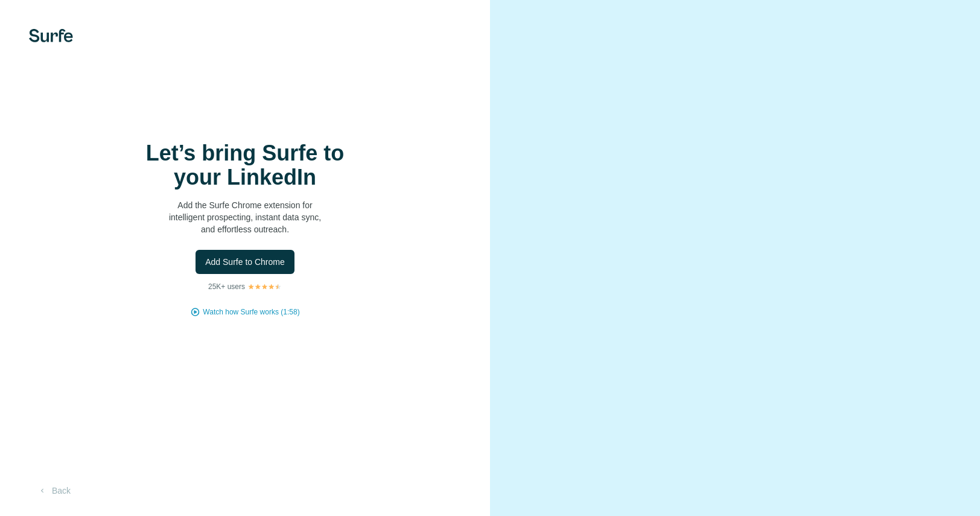  What do you see at coordinates (245, 262) in the screenshot?
I see `button: Add Surfe to Chrome` at bounding box center [245, 262].